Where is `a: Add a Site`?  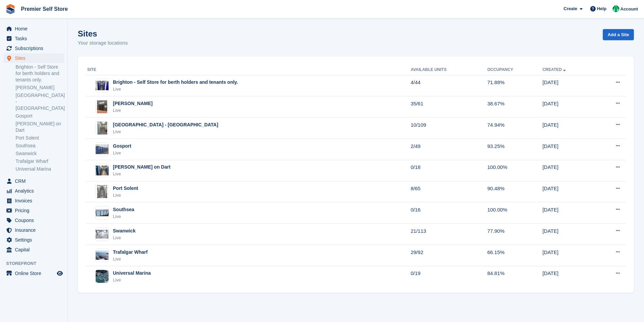
a: Add a Site is located at coordinates (618, 35).